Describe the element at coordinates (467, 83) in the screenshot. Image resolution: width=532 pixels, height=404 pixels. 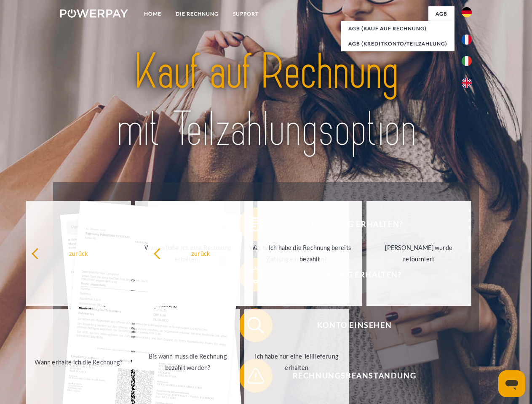
I see `img: en` at that location.